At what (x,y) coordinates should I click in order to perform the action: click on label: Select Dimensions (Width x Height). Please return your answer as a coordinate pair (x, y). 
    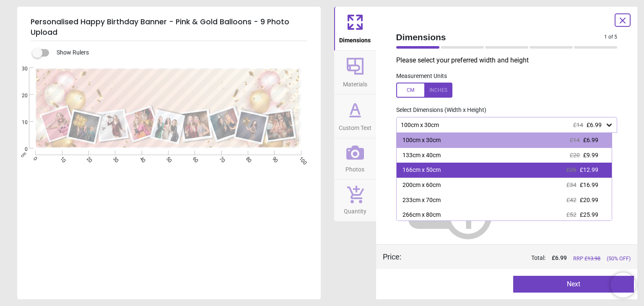
    Looking at the image, I should click on (438, 110).